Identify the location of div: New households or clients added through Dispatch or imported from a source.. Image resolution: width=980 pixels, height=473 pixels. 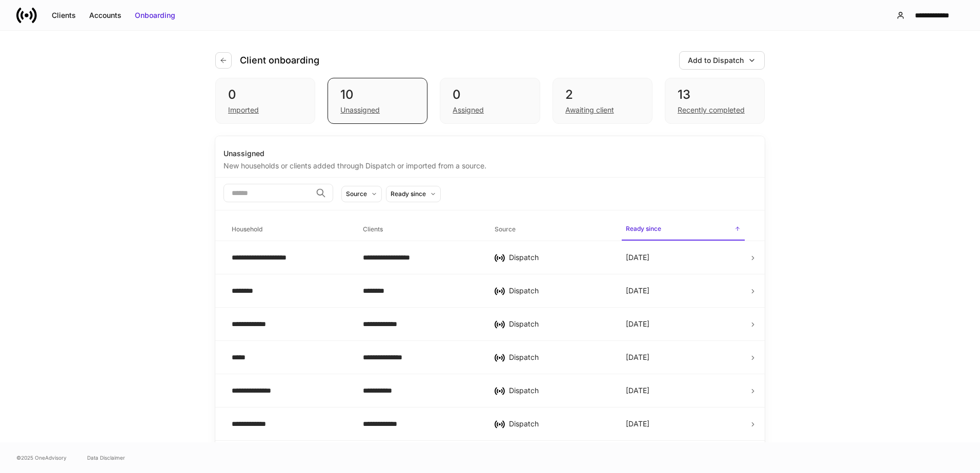
(490, 165).